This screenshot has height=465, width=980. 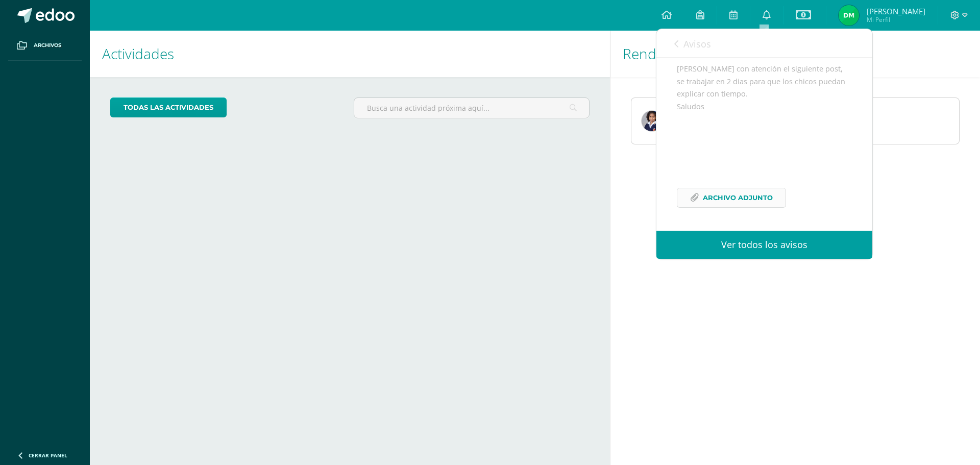 I want to click on span: Avisos, so click(x=697, y=44).